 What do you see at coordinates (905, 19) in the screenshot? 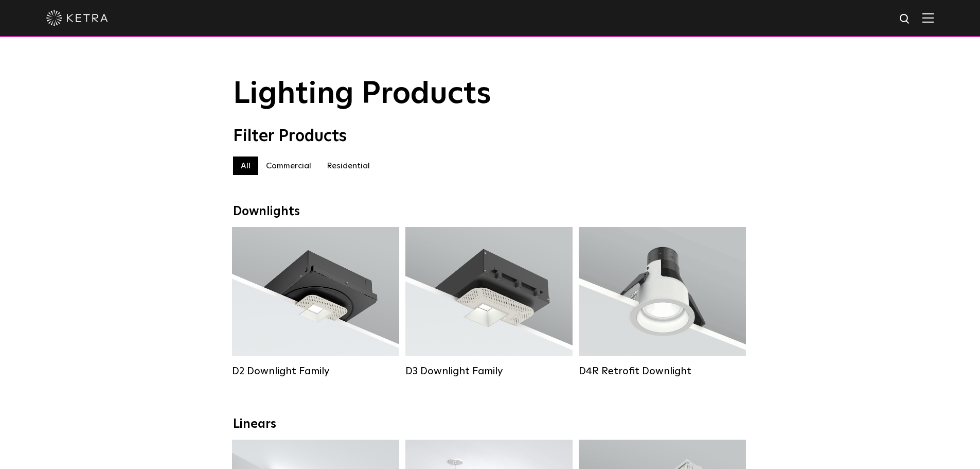
I see `img: search icon` at bounding box center [905, 19].